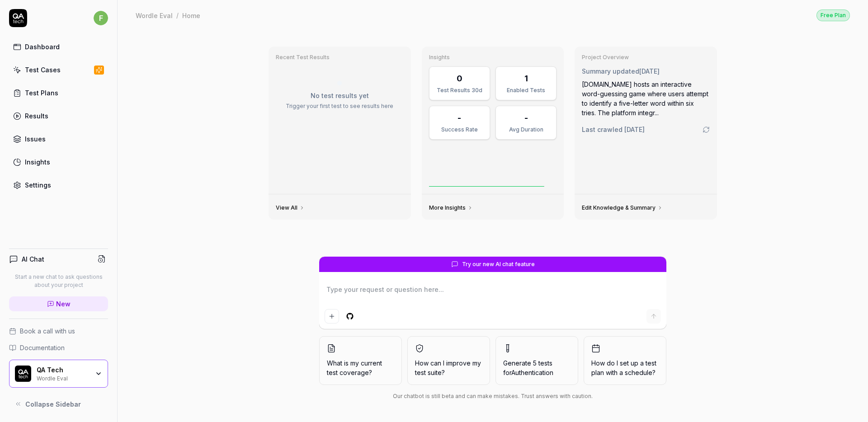 The width and height of the screenshot is (868, 422). What do you see at coordinates (706, 130) in the screenshot?
I see `a: Go to crawling settings` at bounding box center [706, 130].